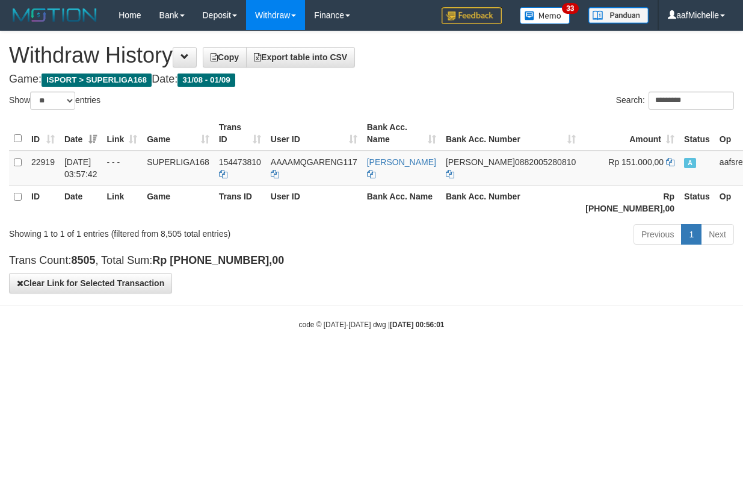 This screenshot has width=743, height=479. What do you see at coordinates (96, 80) in the screenshot?
I see `span: ISPORT > SUPERLIGA168` at bounding box center [96, 80].